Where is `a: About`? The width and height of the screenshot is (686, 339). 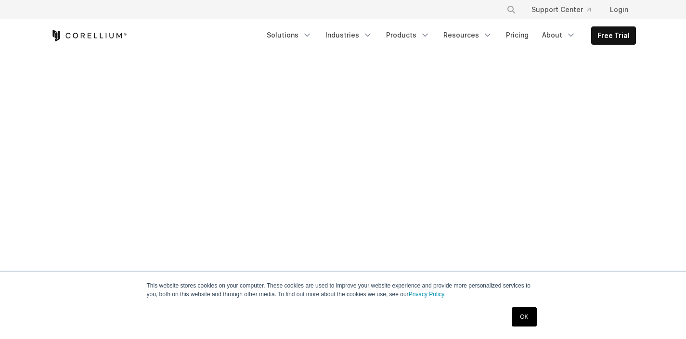 a: About is located at coordinates (559, 35).